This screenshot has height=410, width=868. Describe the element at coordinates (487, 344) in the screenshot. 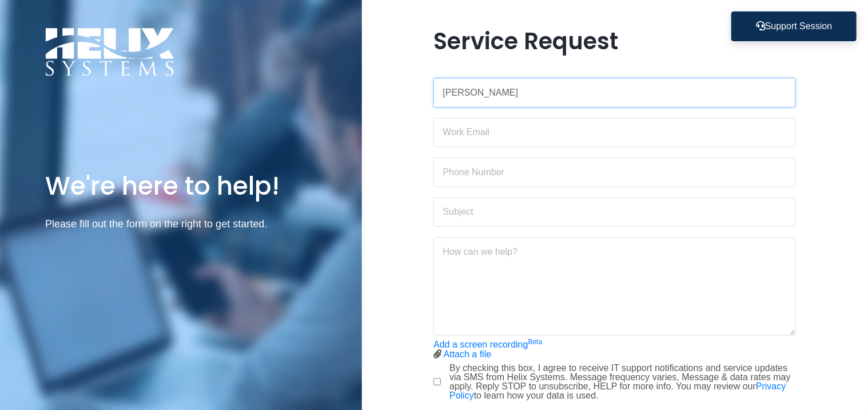

I see `a: Add a screen recordingBeta` at that location.